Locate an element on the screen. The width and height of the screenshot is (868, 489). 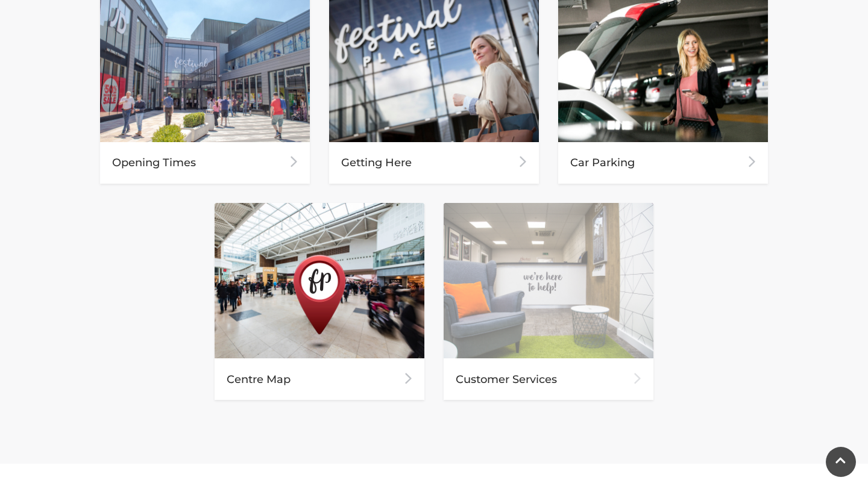
div: Getting Here is located at coordinates (434, 163).